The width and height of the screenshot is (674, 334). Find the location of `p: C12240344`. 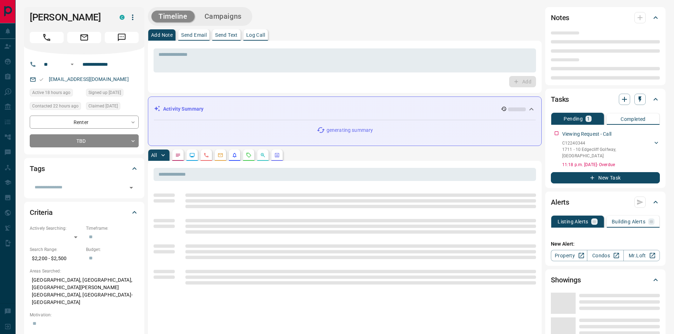

p: C12240344 is located at coordinates (607, 143).